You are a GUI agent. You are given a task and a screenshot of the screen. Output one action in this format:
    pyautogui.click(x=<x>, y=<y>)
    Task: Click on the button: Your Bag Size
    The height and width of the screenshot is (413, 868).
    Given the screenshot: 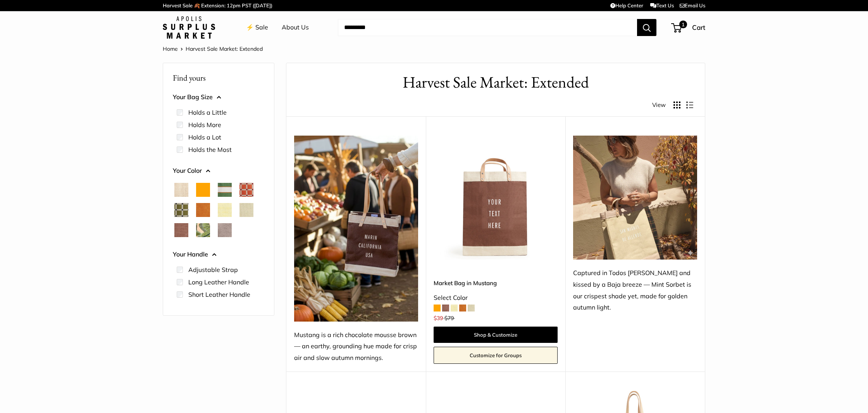 What is the action you would take?
    pyautogui.click(x=219, y=97)
    